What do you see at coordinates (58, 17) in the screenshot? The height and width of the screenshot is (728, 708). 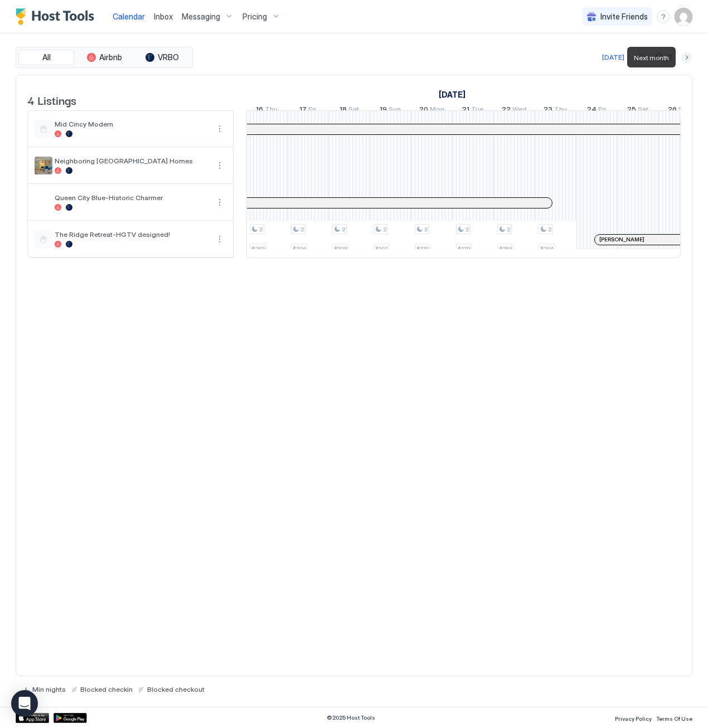 I see `div: Host Tools Logo` at bounding box center [58, 17].